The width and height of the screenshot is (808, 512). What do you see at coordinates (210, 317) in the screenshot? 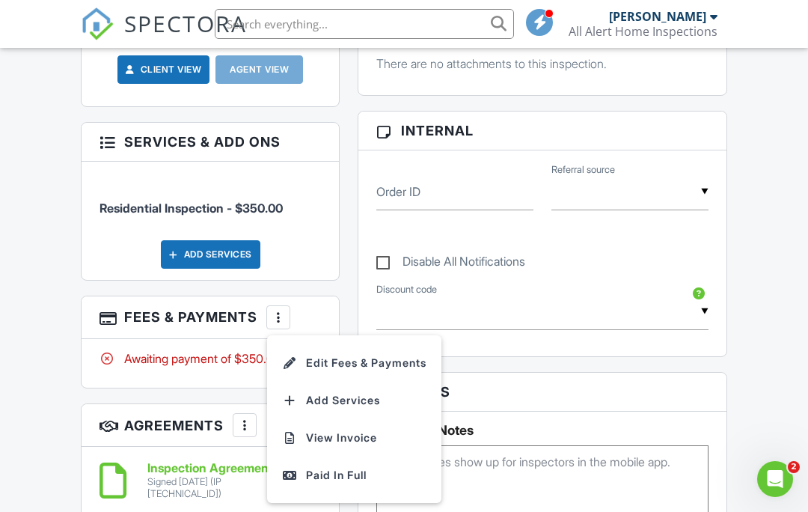
I see `h3: Fees & Payments` at bounding box center [210, 317].